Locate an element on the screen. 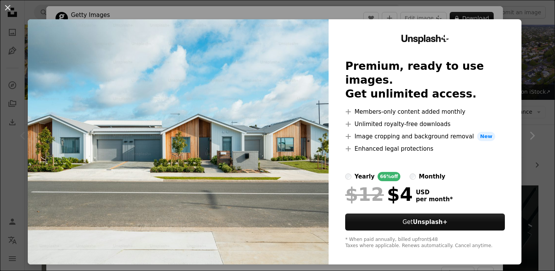 The height and width of the screenshot is (271, 555). strong: Unsplash+ is located at coordinates (430, 222).